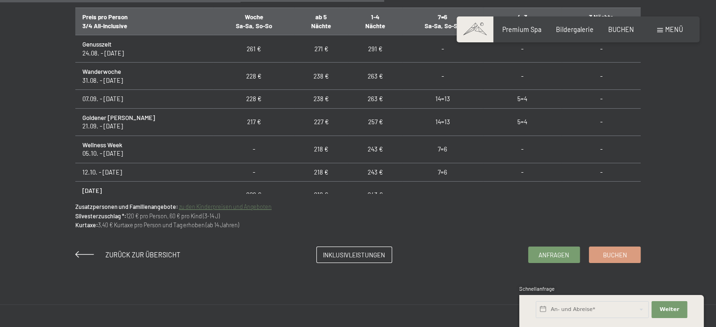  I want to click on td: 271 €, so click(321, 49).